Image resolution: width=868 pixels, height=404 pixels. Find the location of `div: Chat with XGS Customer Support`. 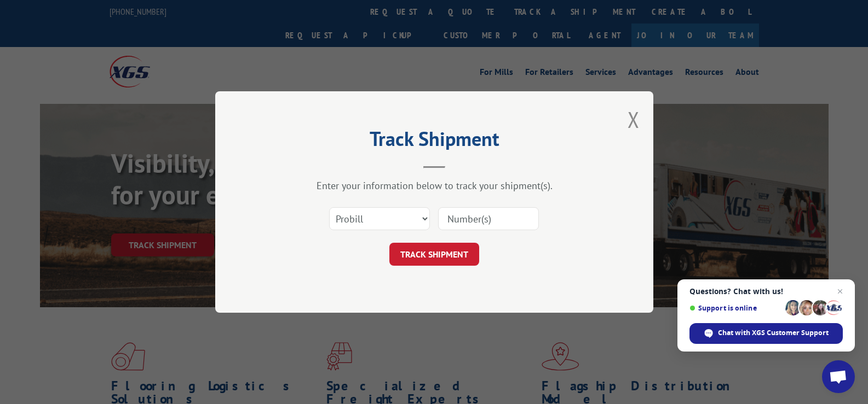

div: Chat with XGS Customer Support is located at coordinates (766, 334).